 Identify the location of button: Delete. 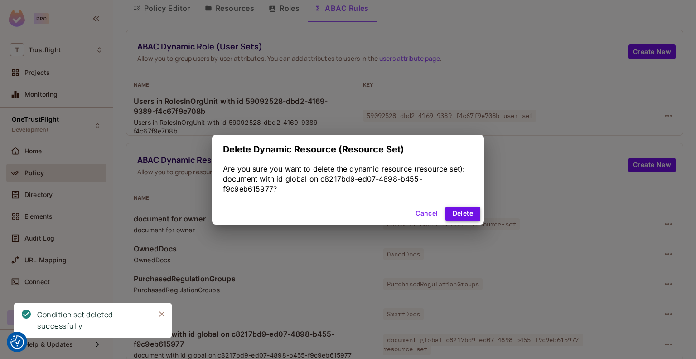
(463, 214).